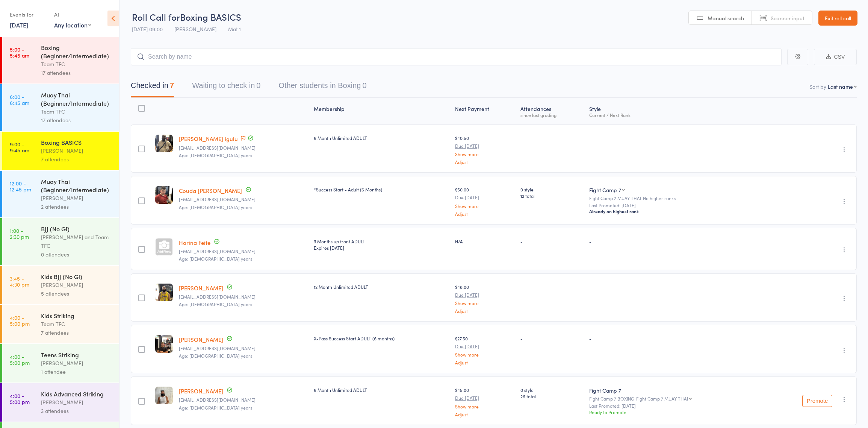 The image size is (868, 428). I want to click on div: 3 Months up front ADULT, so click(382, 245).